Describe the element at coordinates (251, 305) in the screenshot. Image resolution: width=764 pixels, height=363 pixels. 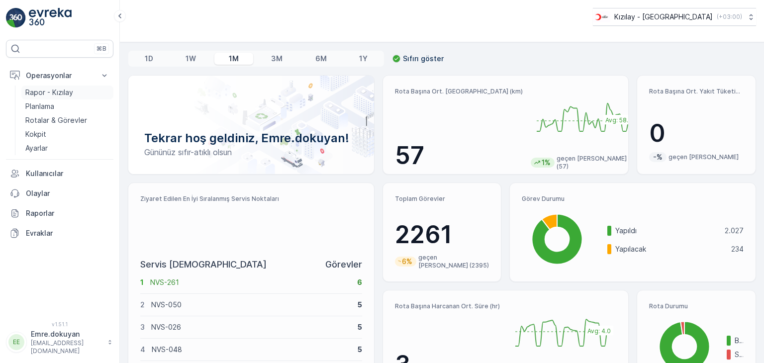
I see `p: NVS-050` at that location.